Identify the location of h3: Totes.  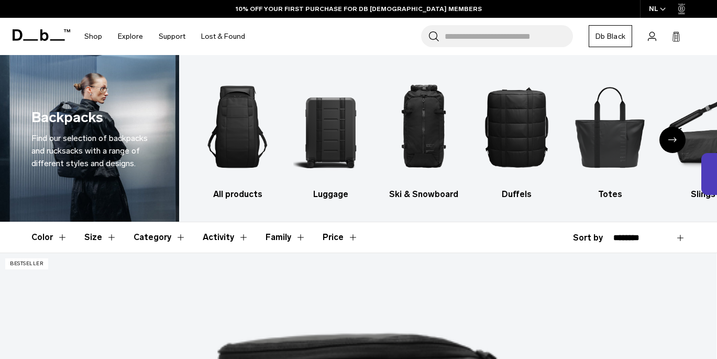
(610, 194).